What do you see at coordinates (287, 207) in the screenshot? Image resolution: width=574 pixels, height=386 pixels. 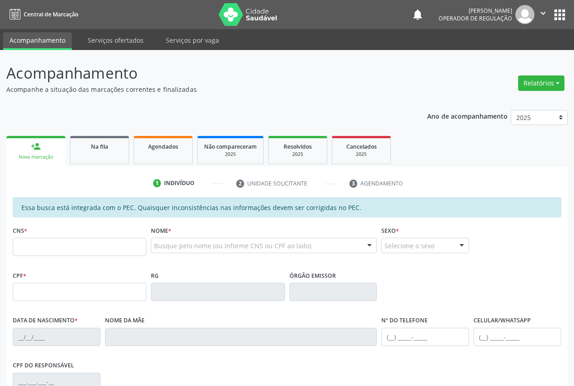 I see `div: Essa busca está integrada com o PEC. Quaisquer inconsistências nas informações devem ser corrigid...` at bounding box center [287, 207].